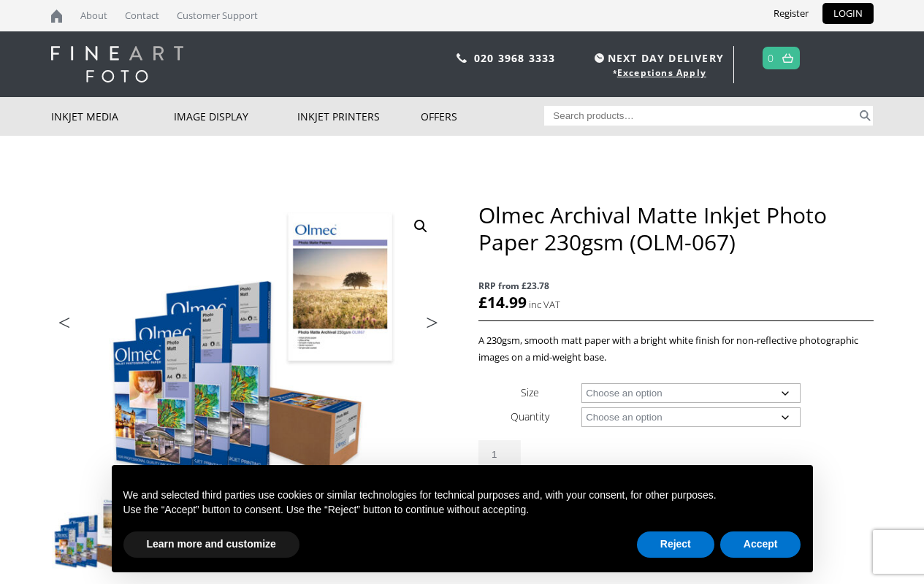  I want to click on a: Register, so click(791, 13).